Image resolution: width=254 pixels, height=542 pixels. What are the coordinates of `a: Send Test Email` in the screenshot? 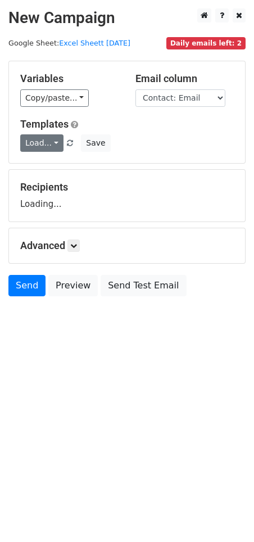 It's located at (143, 285).